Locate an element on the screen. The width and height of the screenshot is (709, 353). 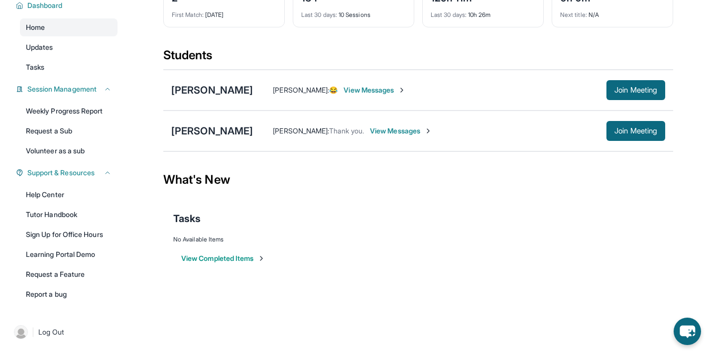
div: N/A is located at coordinates (612, 12).